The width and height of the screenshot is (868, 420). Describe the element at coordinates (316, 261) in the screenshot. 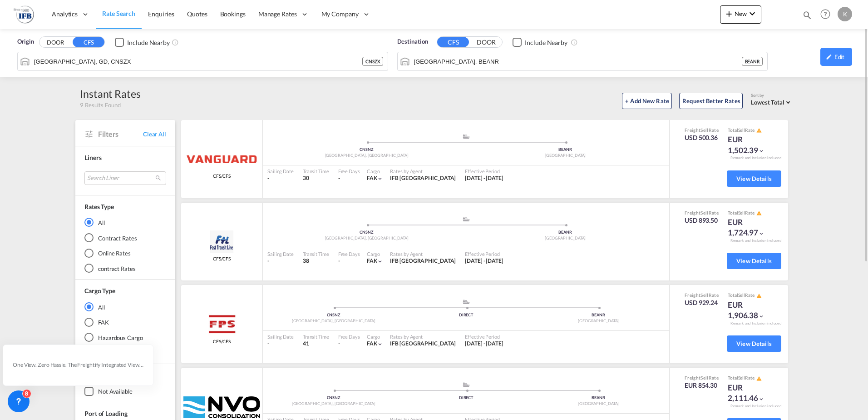

I see `div: 38` at that location.